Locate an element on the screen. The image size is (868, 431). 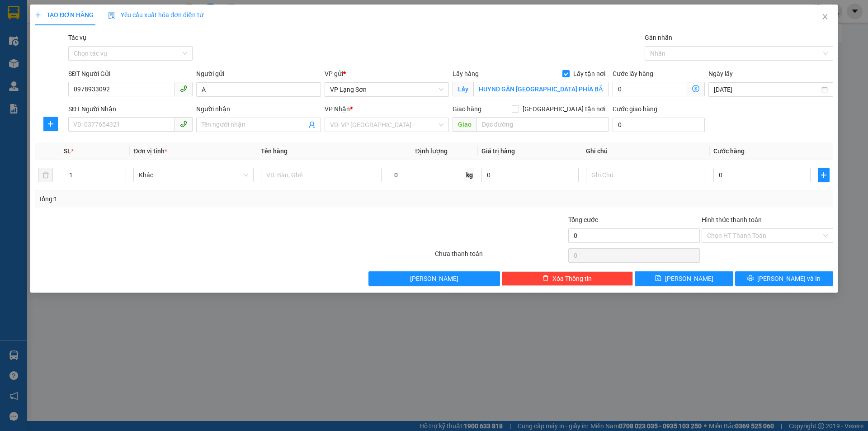
span: delete is located at coordinates (546, 279).